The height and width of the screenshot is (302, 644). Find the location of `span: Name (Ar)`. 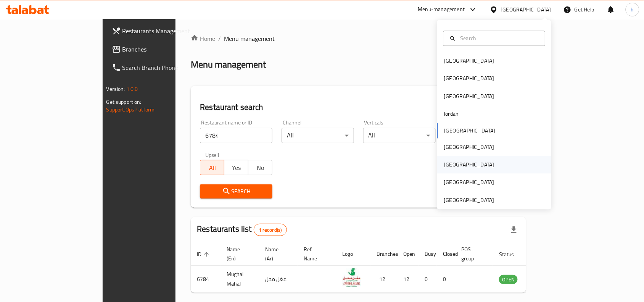

span: Name (Ar) is located at coordinates (276, 254).